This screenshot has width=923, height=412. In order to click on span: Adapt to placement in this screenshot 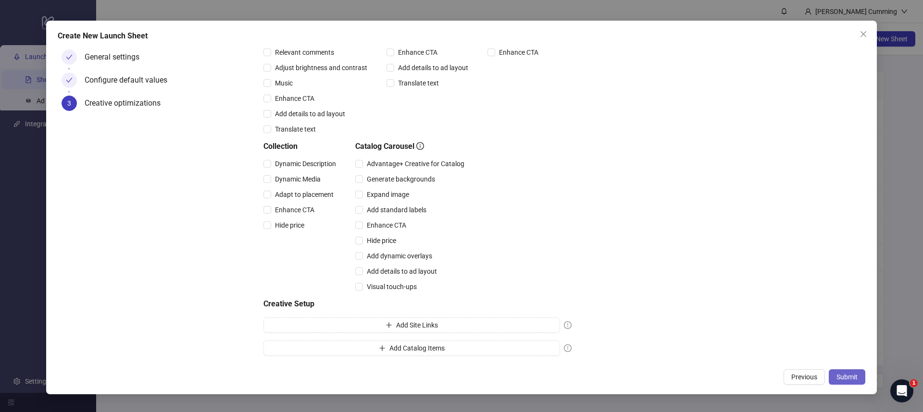, I will do `click(304, 195)`.